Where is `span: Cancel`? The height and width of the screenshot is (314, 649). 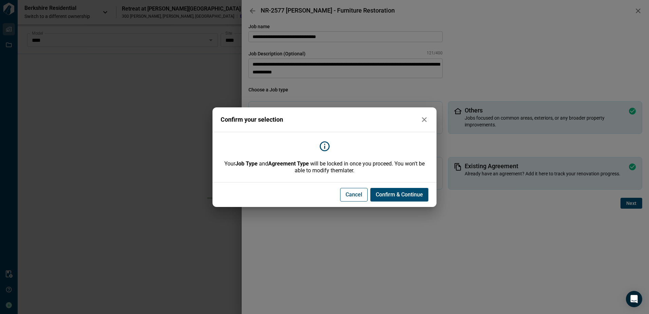
span: Cancel is located at coordinates (354, 195).